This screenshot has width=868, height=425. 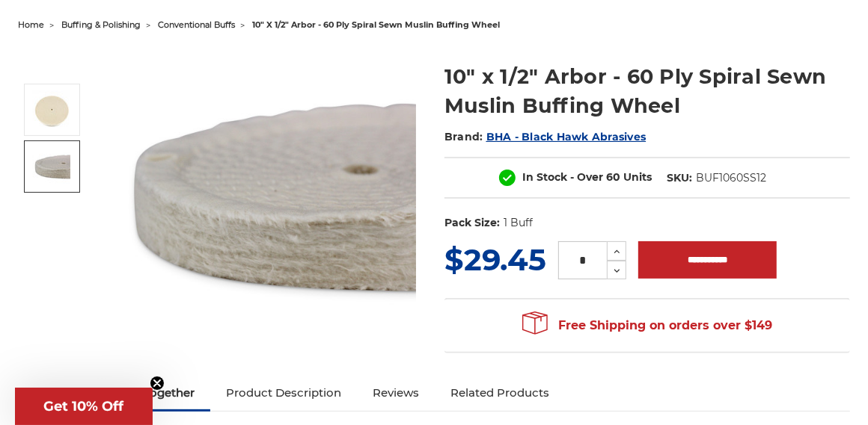 I want to click on span: BHA - Black Hawk Abrasives, so click(x=566, y=137).